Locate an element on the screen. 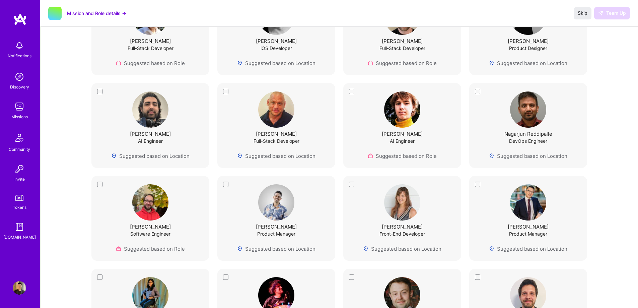  div: Nagarjun Reddipalle is located at coordinates (528, 134).